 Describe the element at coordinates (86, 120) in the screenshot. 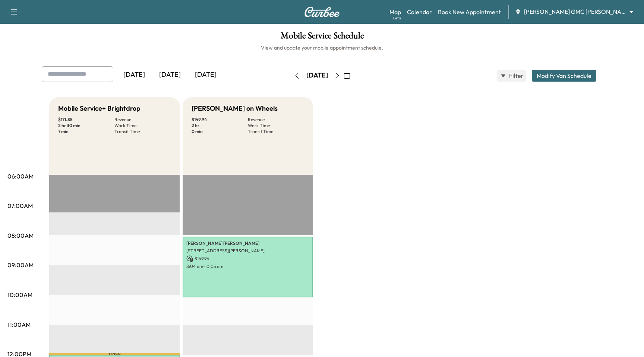

I see `p: $ 171.85` at that location.